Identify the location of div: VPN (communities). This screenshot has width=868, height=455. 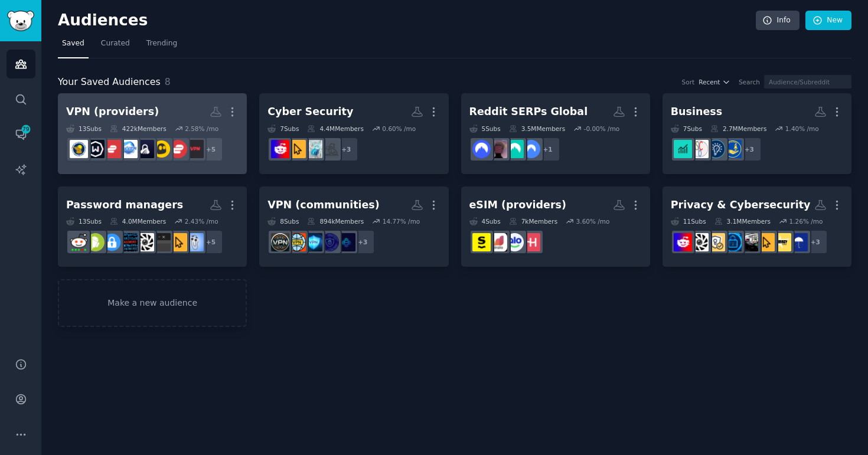
(323, 205).